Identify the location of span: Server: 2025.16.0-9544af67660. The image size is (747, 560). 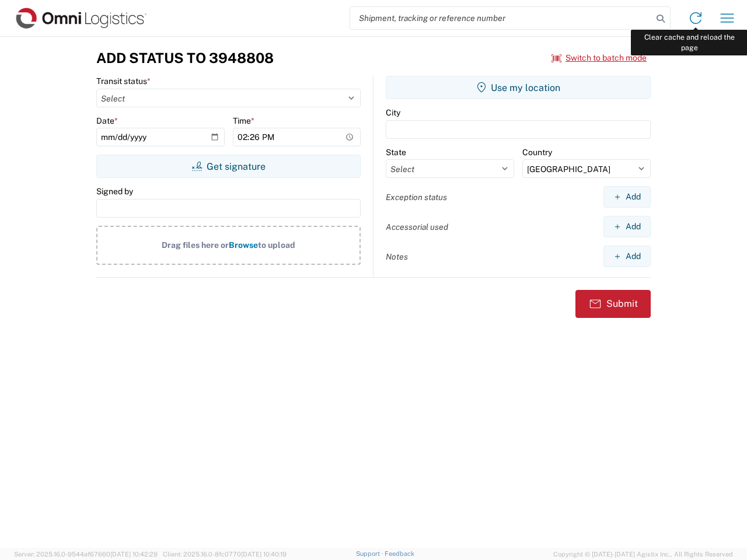
(85, 554).